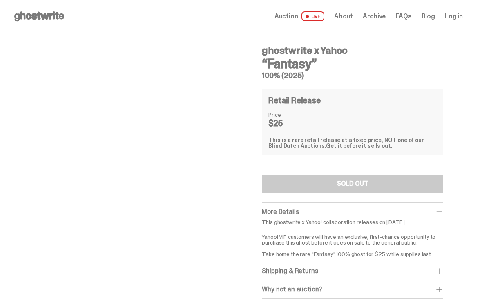 This screenshot has height=307, width=482. I want to click on div: Why not an auction?, so click(352, 289).